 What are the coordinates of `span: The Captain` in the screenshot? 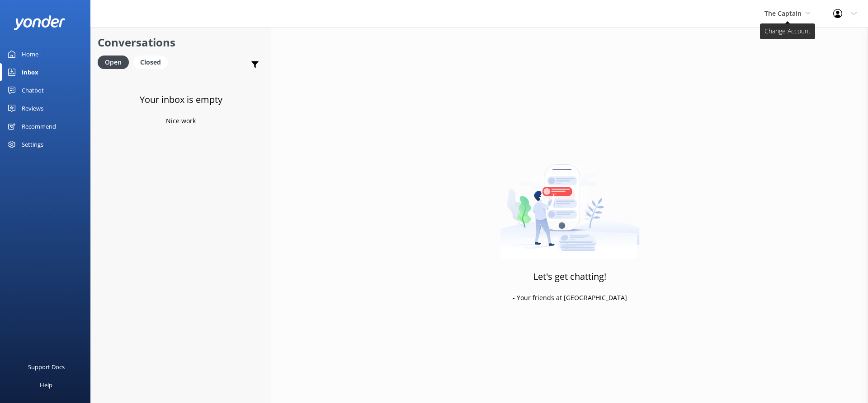 It's located at (783, 13).